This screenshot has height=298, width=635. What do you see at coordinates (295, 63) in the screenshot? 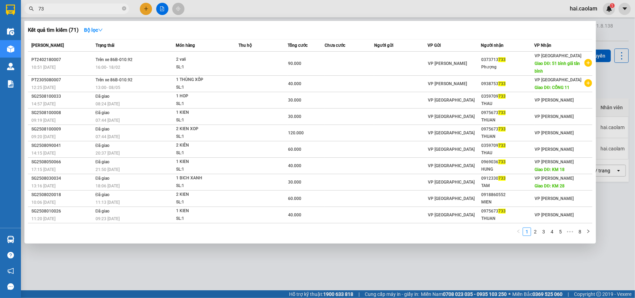
I see `span: 90.000` at bounding box center [295, 63].